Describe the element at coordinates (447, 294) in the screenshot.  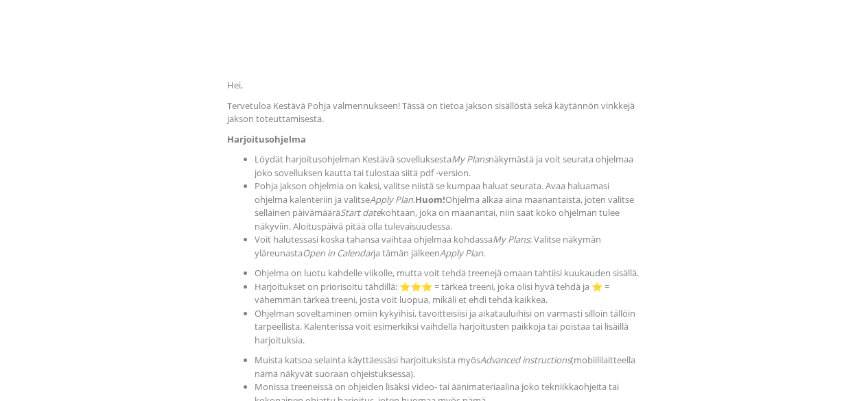
I see `li: Harjoitukset on priorisoitu tähdillä: ⭐️⭐️⭐️ = tärkeä treeni, joka olisi hyvä tehdä ja ⭐️ = vähem...` at that location.